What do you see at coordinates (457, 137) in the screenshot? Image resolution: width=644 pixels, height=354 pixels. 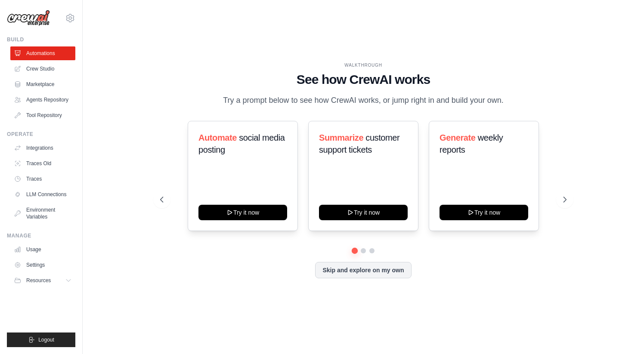 I see `span: Generate` at bounding box center [457, 137].